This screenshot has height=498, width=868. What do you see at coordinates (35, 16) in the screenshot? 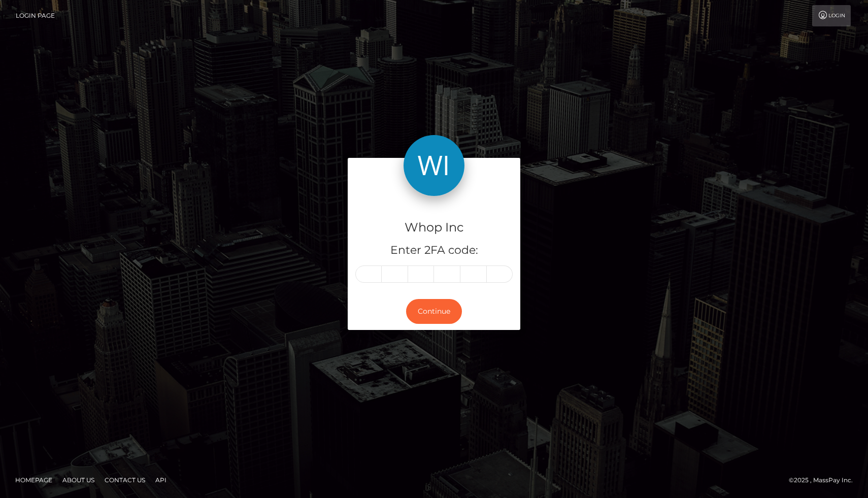
I see `a: Login Page` at bounding box center [35, 16].